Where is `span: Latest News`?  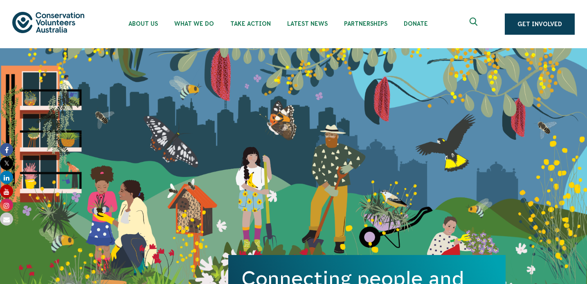
span: Latest News is located at coordinates (307, 24).